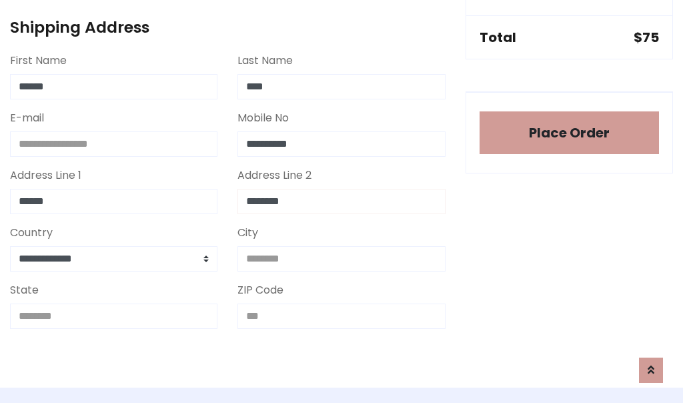  I want to click on button: Place Order, so click(569, 133).